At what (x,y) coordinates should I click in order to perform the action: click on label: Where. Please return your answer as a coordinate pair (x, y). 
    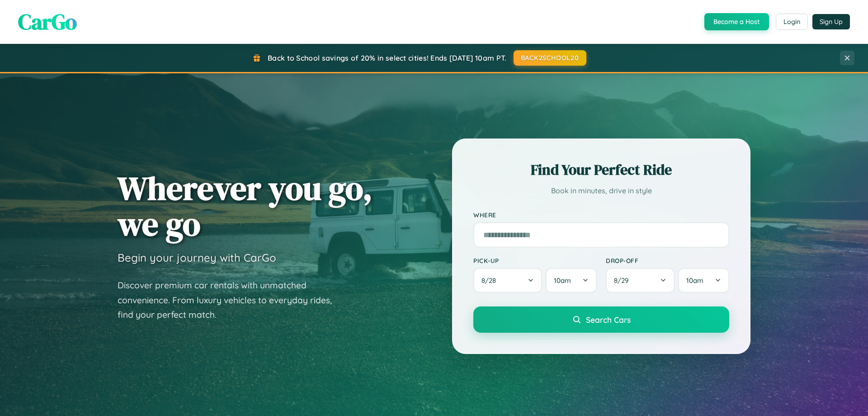
    Looking at the image, I should click on (601, 215).